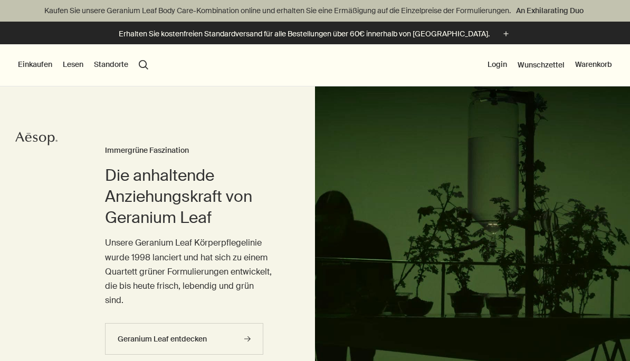 The width and height of the screenshot is (630, 361). Describe the element at coordinates (111, 65) in the screenshot. I see `button: Standorte` at that location.